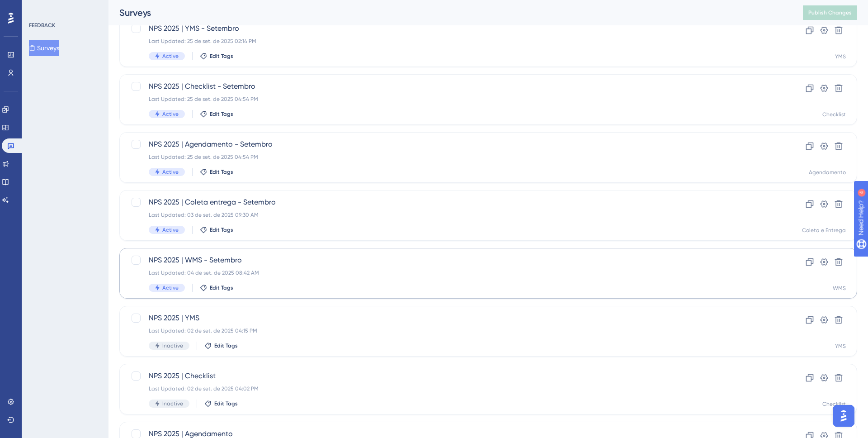 Image resolution: width=868 pixels, height=438 pixels. Describe the element at coordinates (452, 273) in the screenshot. I see `div: Last Updated: 04 de set. de 2025 08:42 AM` at that location.